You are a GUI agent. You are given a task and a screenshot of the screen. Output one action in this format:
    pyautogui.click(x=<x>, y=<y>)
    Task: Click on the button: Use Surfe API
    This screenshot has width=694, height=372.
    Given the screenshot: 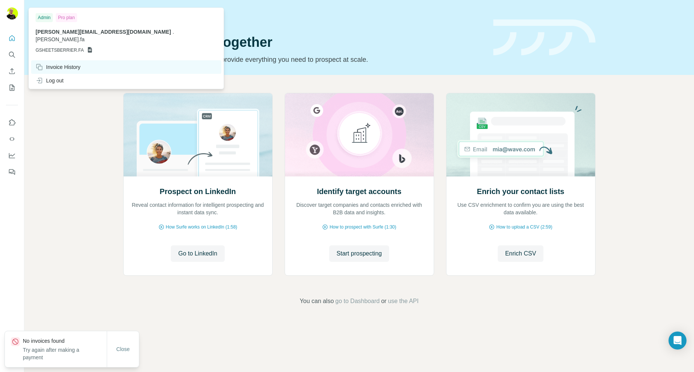 What is the action you would take?
    pyautogui.click(x=12, y=139)
    